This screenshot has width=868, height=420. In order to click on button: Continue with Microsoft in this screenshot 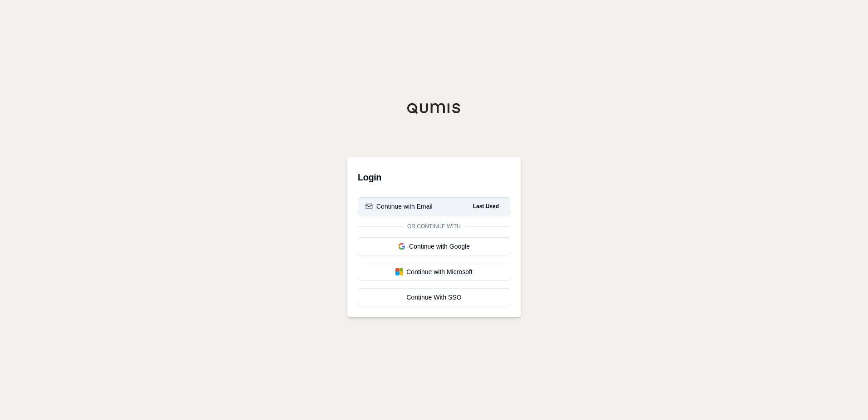, I will do `click(434, 272)`.